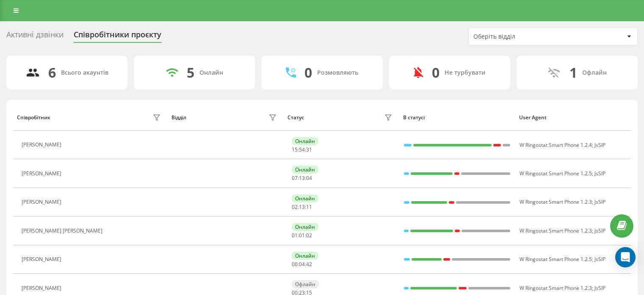  I want to click on div: Не турбувати, so click(465, 73).